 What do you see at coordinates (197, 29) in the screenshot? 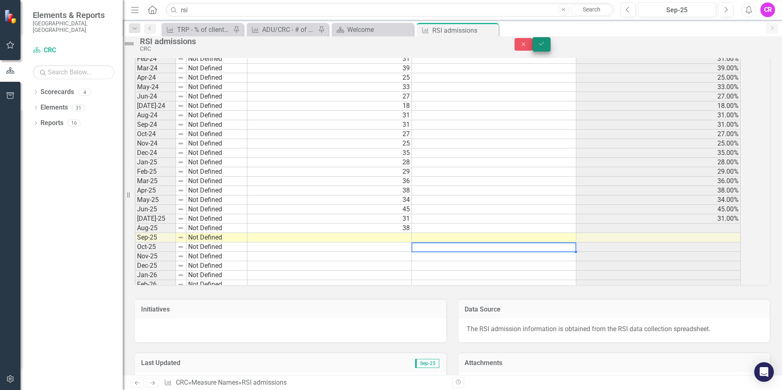
I see `a: TRP - % of clients sent by ambulance to the hospital` at bounding box center [197, 29].